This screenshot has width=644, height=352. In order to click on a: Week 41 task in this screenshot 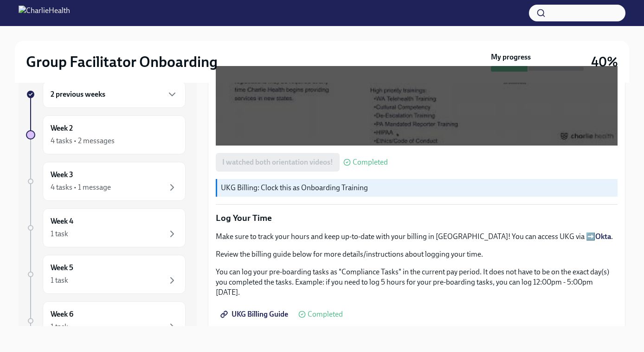, I will do `click(106, 227)`.